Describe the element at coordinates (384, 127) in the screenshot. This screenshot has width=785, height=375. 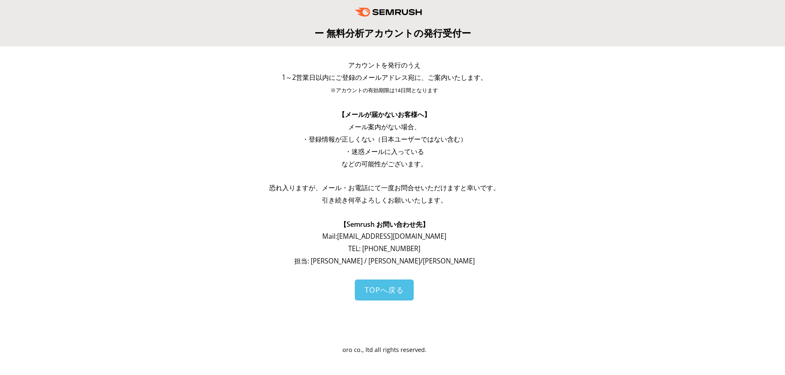
I see `span: メール案内がない場合、` at that location.